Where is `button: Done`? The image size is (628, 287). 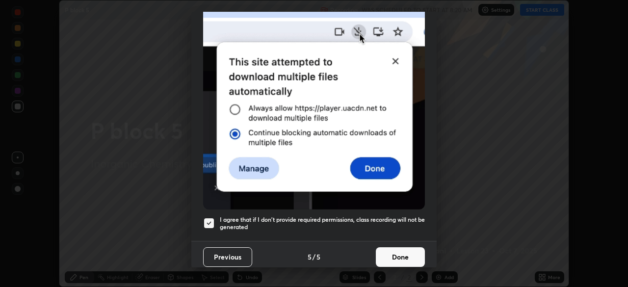
button: Done is located at coordinates (400, 257).